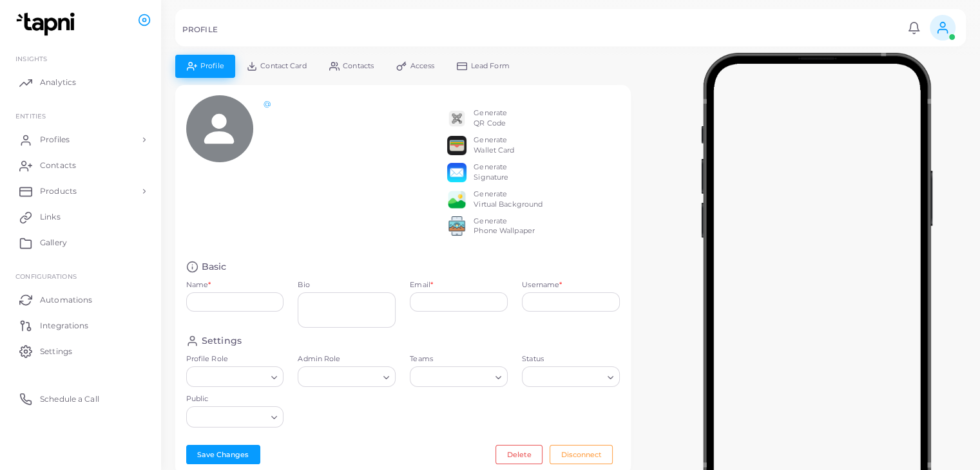 The height and width of the screenshot is (470, 980). I want to click on button: Save Changes, so click(223, 455).